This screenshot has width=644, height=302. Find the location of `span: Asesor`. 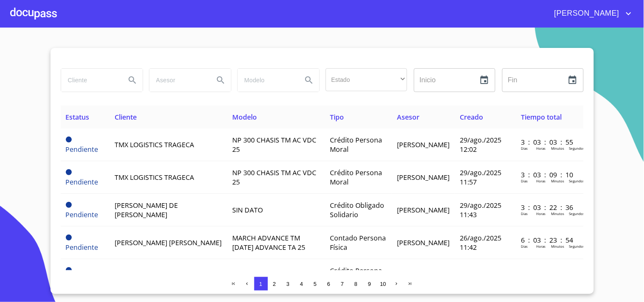

span: Asesor is located at coordinates (408, 117).